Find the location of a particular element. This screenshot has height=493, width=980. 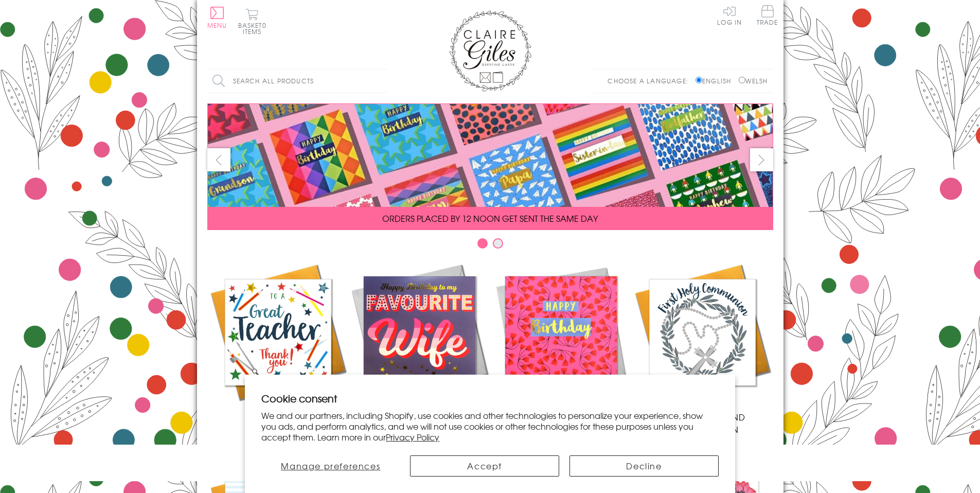

span: Manage preferences is located at coordinates (330, 466).